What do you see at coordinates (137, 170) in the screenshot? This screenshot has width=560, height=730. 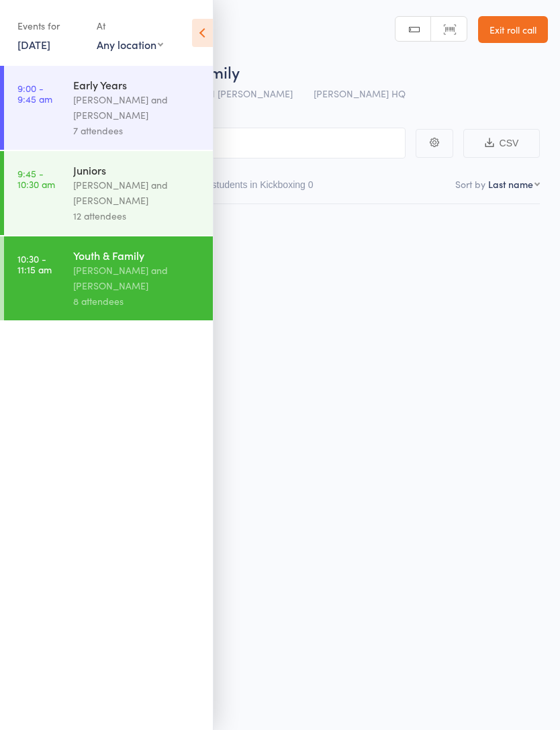 I see `div: Juniors` at bounding box center [137, 170].